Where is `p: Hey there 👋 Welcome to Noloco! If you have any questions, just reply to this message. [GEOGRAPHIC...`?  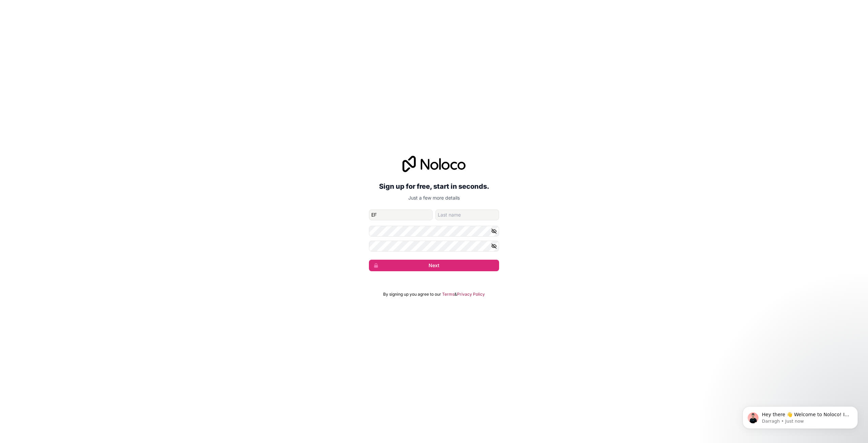 p: Hey there 👋 Welcome to Noloco! If you have any questions, just reply to this message. [GEOGRAPHIC... is located at coordinates (73, 23).